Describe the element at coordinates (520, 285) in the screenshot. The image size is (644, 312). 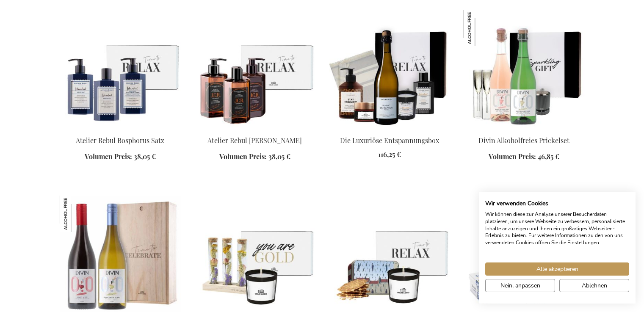
I see `span: Nein, anpassen` at that location.